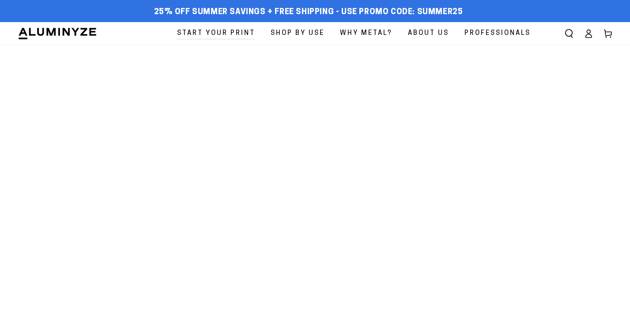  Describe the element at coordinates (57, 34) in the screenshot. I see `img: Aluminyze` at that location.